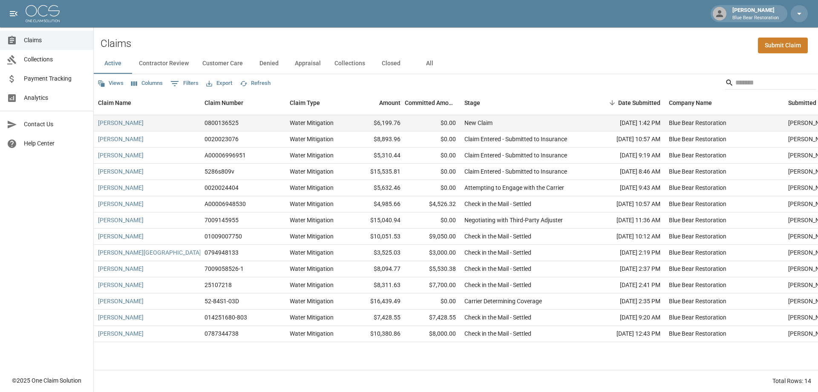  Describe the element at coordinates (116, 43) in the screenshot. I see `h2: Claims` at that location.